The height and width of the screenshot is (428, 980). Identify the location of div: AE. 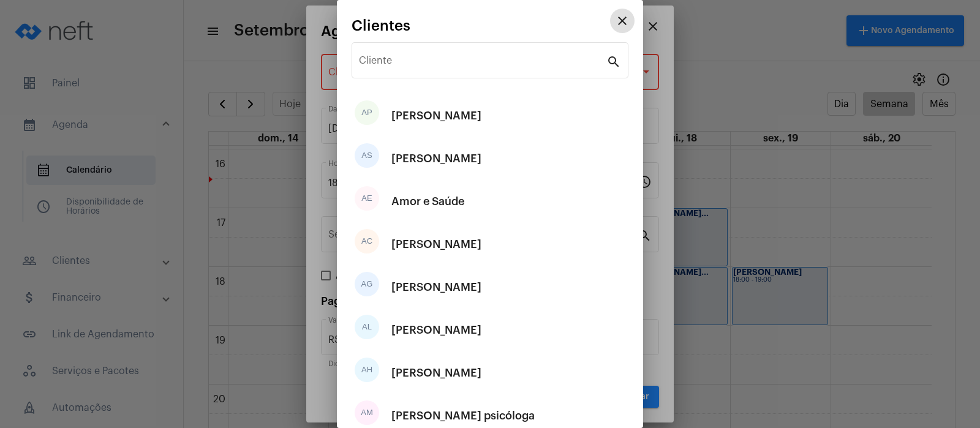
(367, 198).